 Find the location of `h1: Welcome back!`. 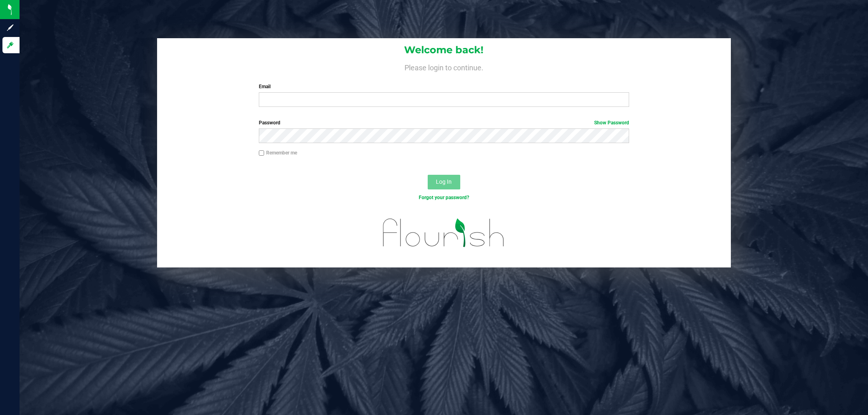

h1: Welcome back! is located at coordinates (444, 50).